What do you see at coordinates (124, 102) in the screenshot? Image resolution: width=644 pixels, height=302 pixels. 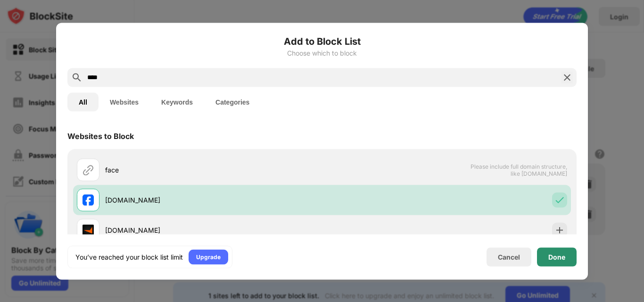 I see `button: Websites` at bounding box center [124, 102].